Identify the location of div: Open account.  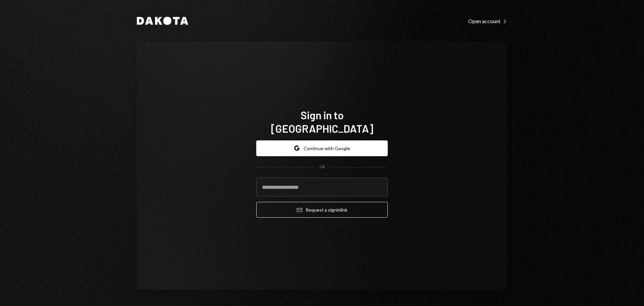
(488, 21).